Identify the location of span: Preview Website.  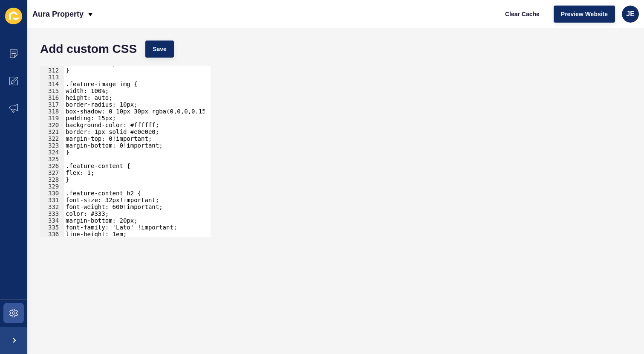
(585, 14).